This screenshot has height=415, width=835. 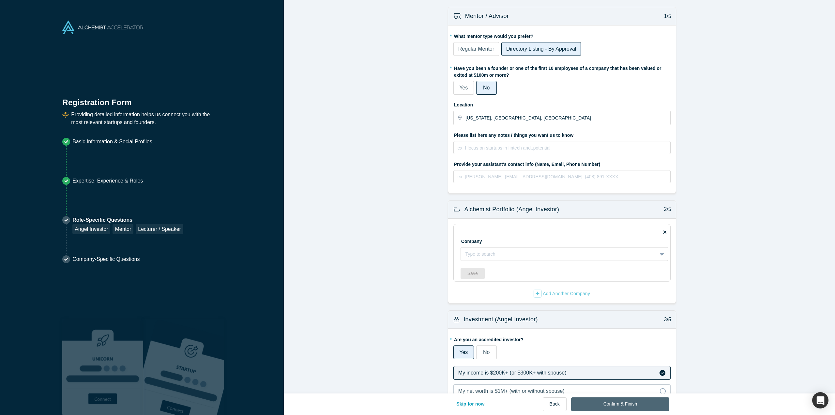 What do you see at coordinates (103, 27) in the screenshot?
I see `img: Alchemist Accelerator Logo` at bounding box center [103, 27].